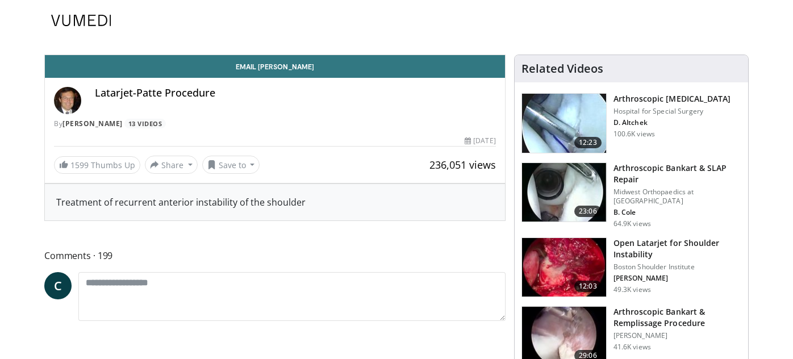  What do you see at coordinates (58, 286) in the screenshot?
I see `a: С` at bounding box center [58, 286].